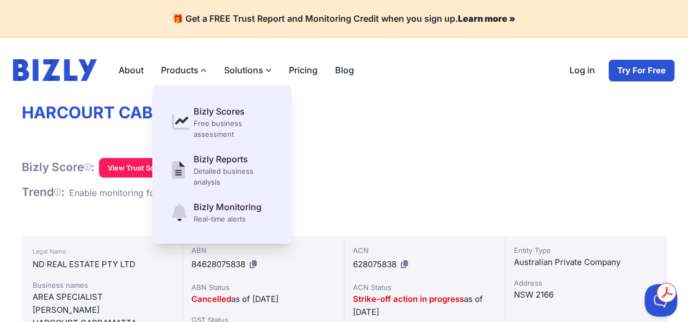 This screenshot has height=322, width=688. I want to click on div: NSW 2166, so click(585, 295).